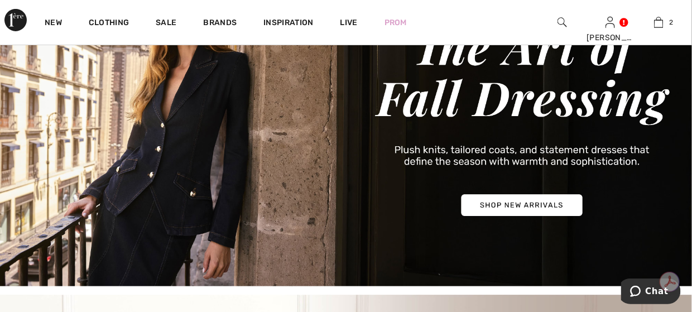  I want to click on a: New, so click(53, 23).